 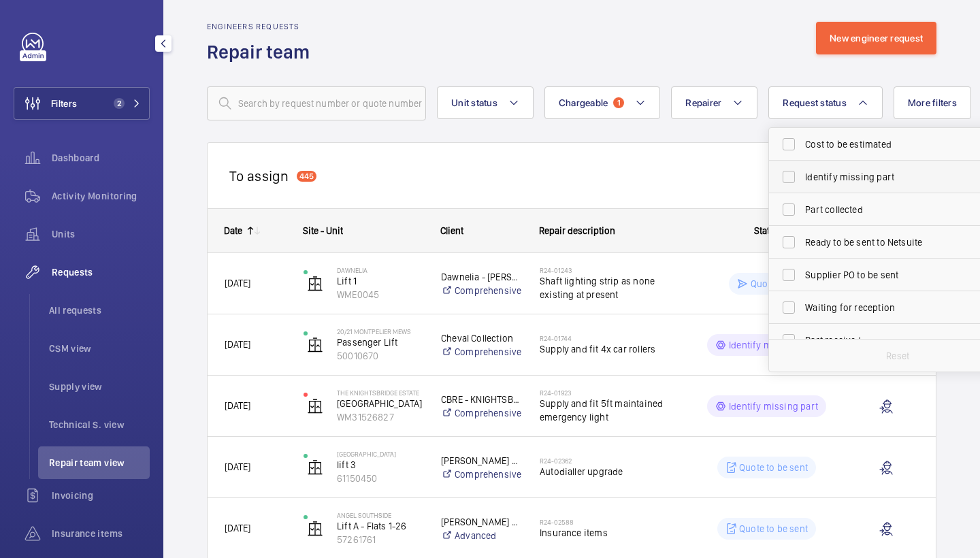 I want to click on div: Date, so click(x=233, y=230).